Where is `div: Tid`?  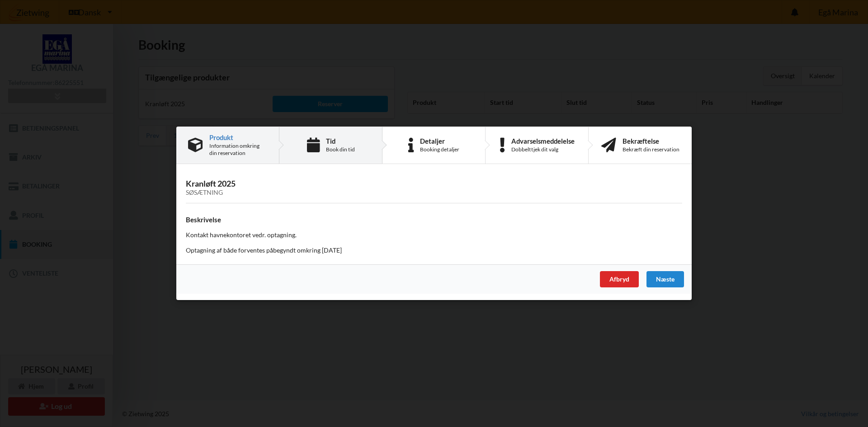 div: Tid is located at coordinates (340, 141).